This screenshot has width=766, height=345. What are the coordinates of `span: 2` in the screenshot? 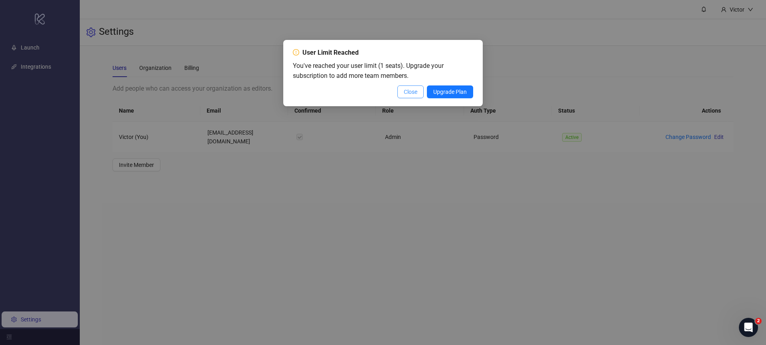 It's located at (759, 321).